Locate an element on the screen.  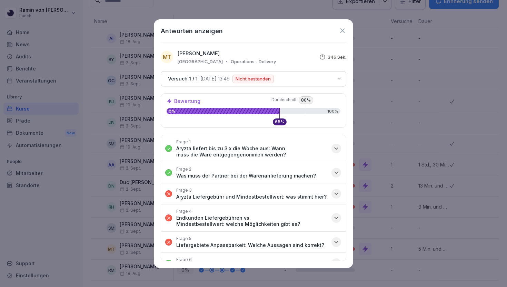
p: Endkunden Liefergebühren vs. Mindestbestellwert: welche Möglichkeiten gibt es? is located at coordinates (252, 221).